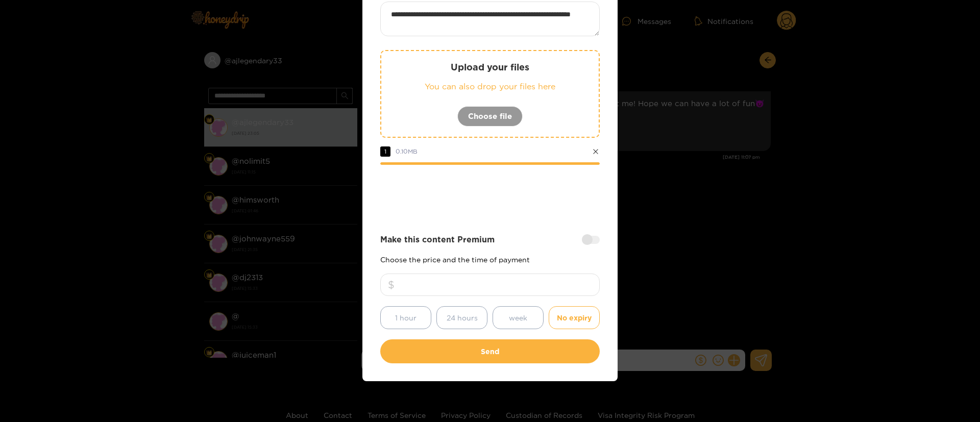 This screenshot has width=980, height=422. What do you see at coordinates (406, 317) in the screenshot?
I see `button: 1 hour` at bounding box center [406, 317].